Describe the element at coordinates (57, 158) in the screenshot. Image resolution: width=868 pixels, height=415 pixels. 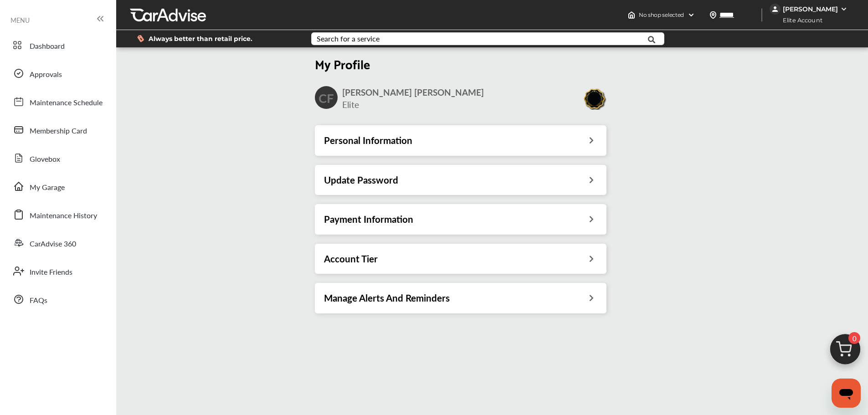
I see `a: Glovebox` at that location.